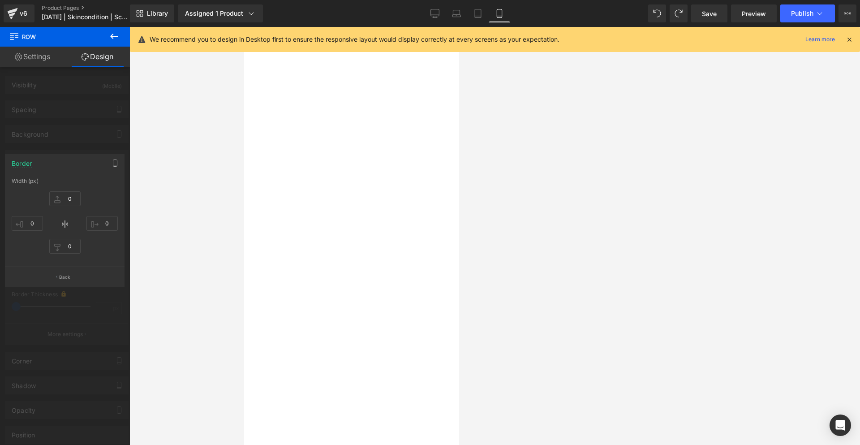  Describe the element at coordinates (808, 13) in the screenshot. I see `button: Publish` at that location.